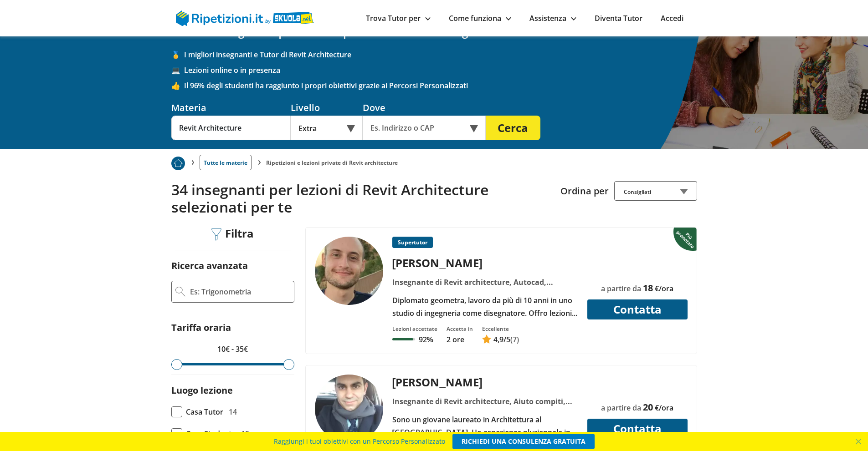 Image resolution: width=868 pixels, height=451 pixels. Describe the element at coordinates (426, 340) in the screenshot. I see `p: 92%` at that location.